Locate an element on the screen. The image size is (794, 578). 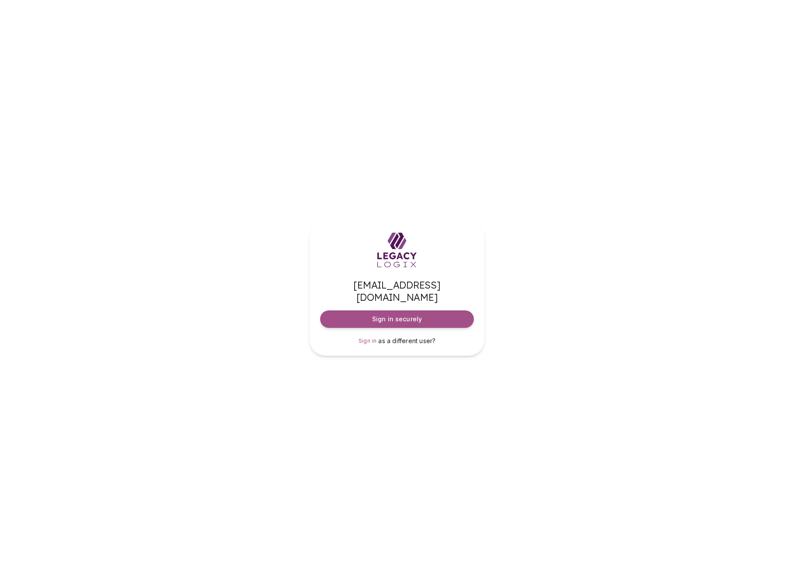
a: Sign in is located at coordinates (368, 341).